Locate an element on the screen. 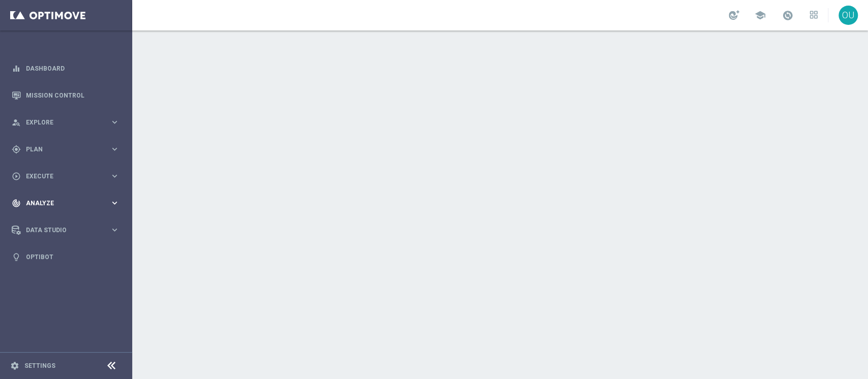  button: equalizer Dashboard is located at coordinates (65, 69).